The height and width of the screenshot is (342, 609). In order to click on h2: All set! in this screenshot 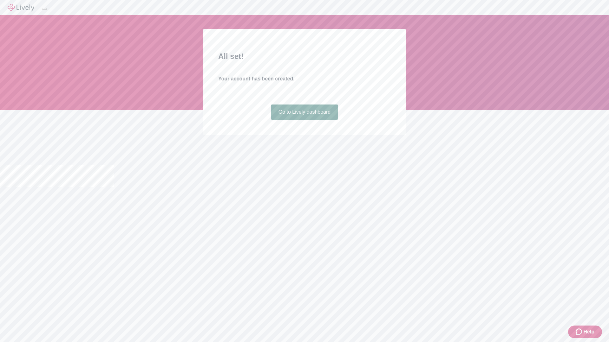, I will do `click(304, 56)`.